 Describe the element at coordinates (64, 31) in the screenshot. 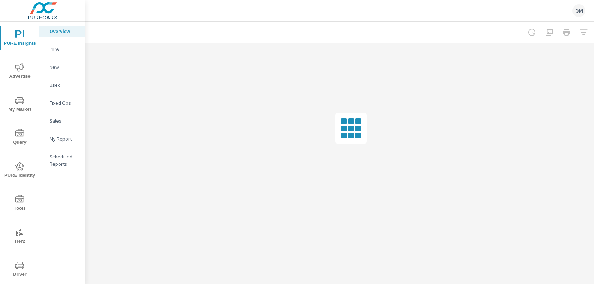

I see `p: Overview` at that location.